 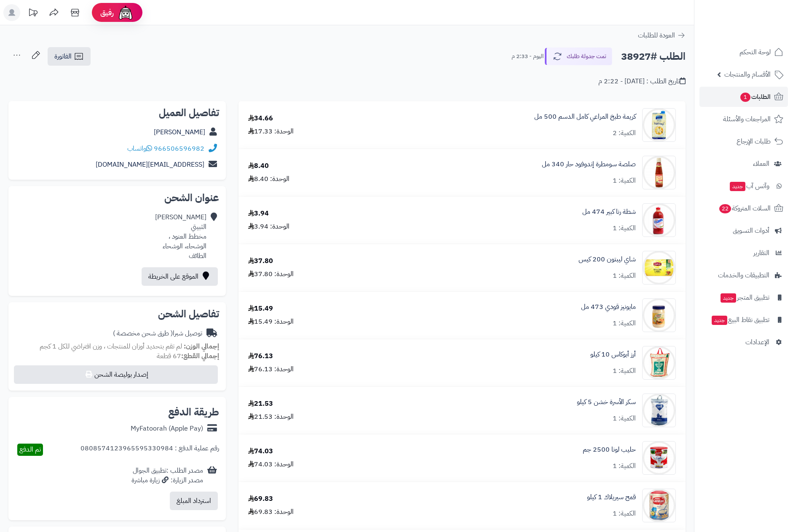 I want to click on h2: الطلب #38927, so click(x=653, y=56).